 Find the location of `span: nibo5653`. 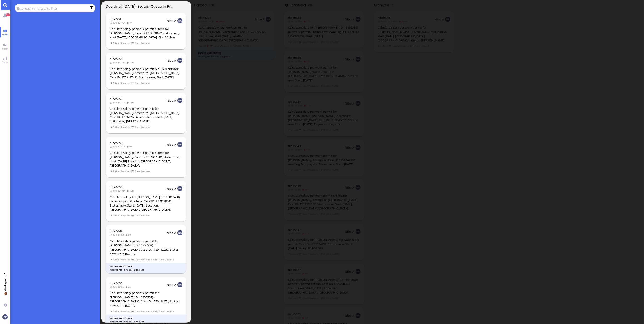

span: nibo5653 is located at coordinates (116, 143).